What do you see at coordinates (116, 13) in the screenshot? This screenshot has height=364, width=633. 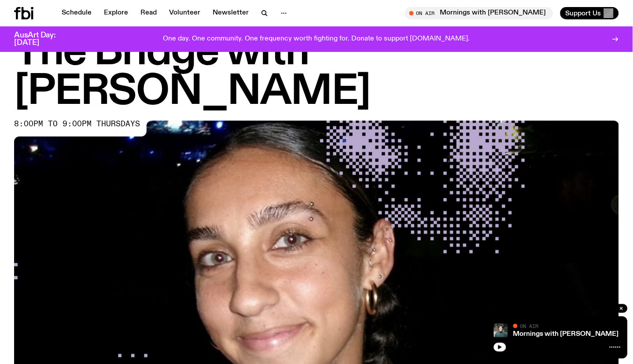 I see `a: Explore` at bounding box center [116, 13].